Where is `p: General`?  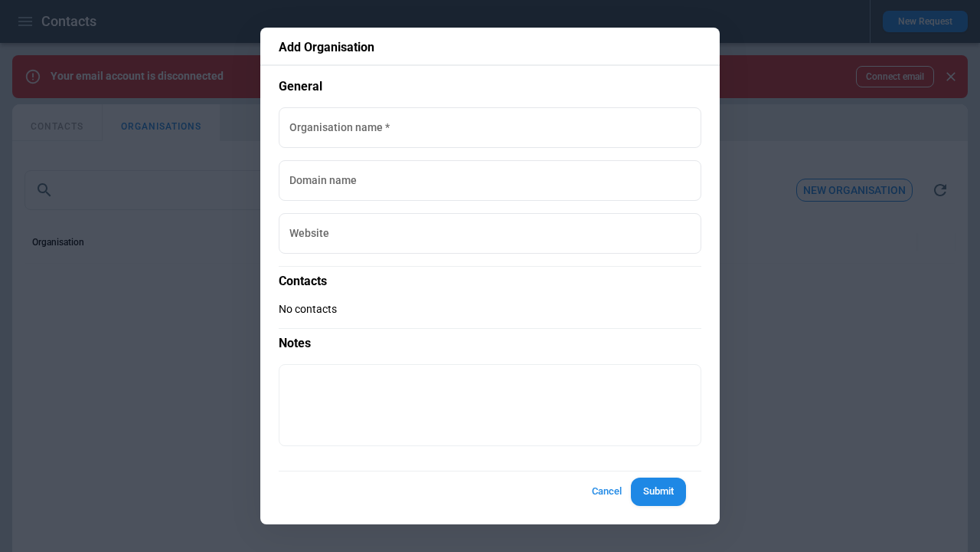
p: General is located at coordinates (490, 87).